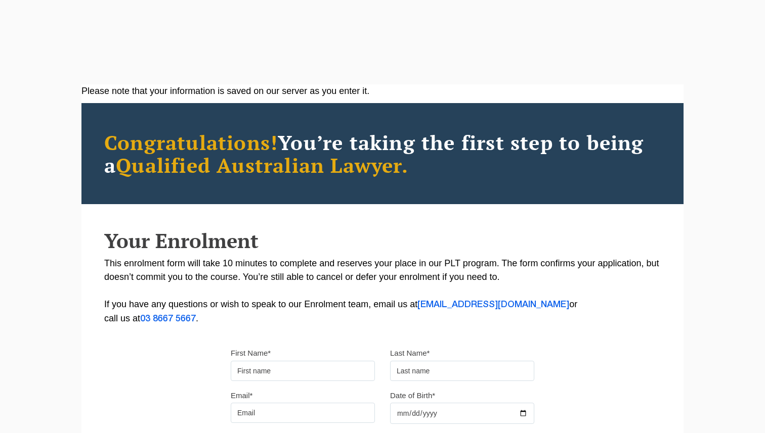  What do you see at coordinates (262, 165) in the screenshot?
I see `span: Qualified Australian Lawyer.` at bounding box center [262, 165].